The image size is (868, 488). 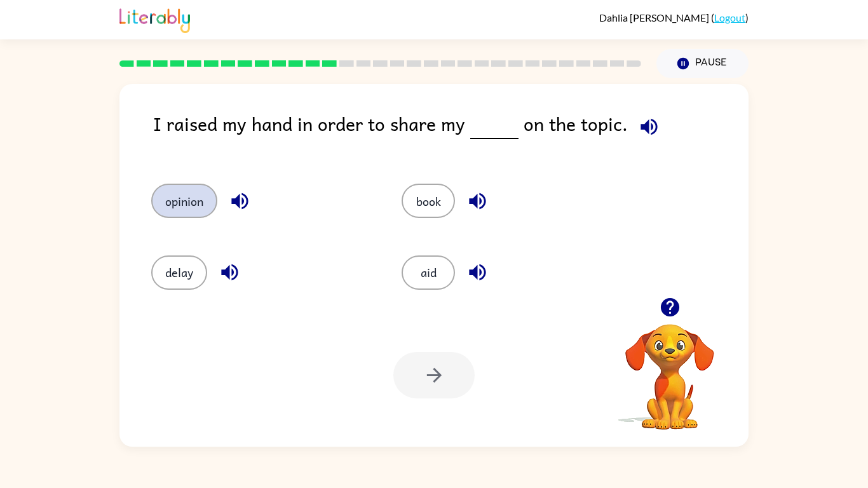 I want to click on button: book, so click(x=428, y=201).